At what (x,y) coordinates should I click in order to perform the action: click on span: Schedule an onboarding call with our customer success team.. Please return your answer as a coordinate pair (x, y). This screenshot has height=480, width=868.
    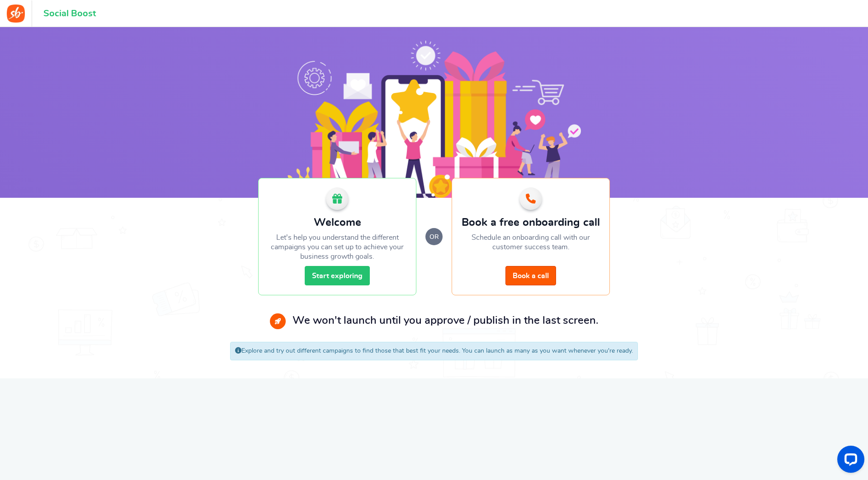
    Looking at the image, I should click on (531, 242).